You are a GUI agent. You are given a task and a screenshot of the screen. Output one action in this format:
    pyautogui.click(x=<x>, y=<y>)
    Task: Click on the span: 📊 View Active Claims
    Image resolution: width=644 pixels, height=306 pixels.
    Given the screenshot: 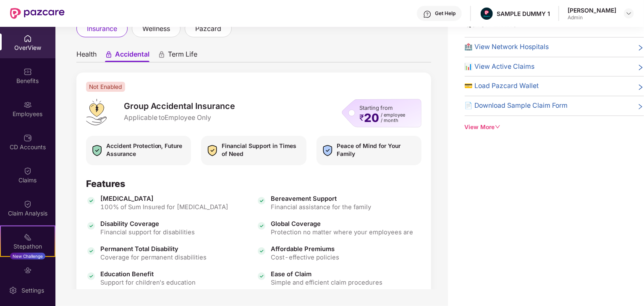 What is the action you would take?
    pyautogui.click(x=499, y=67)
    